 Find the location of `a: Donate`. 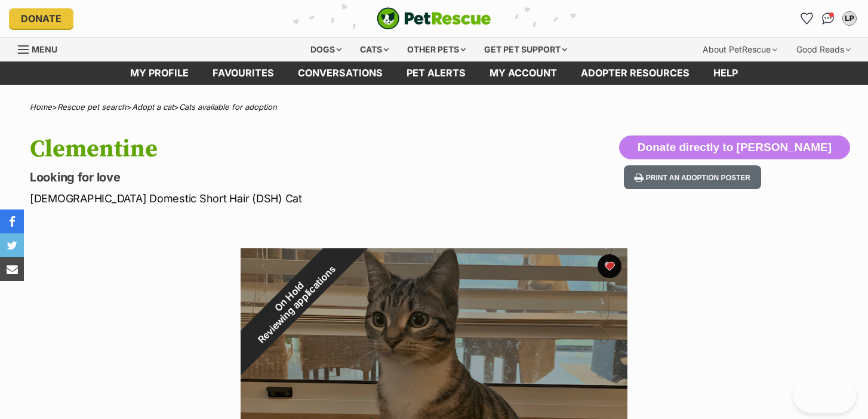

a: Donate is located at coordinates (42, 18).